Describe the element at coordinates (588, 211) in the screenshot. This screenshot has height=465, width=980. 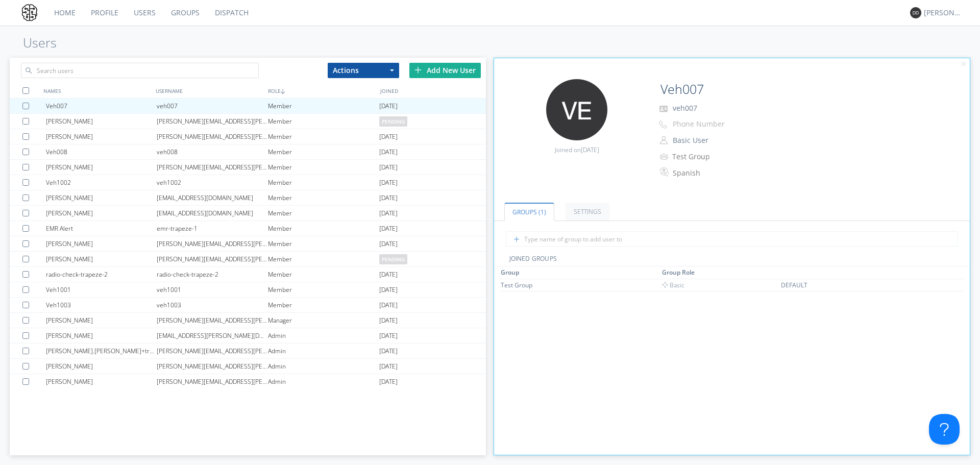
I see `a: Settings` at that location.